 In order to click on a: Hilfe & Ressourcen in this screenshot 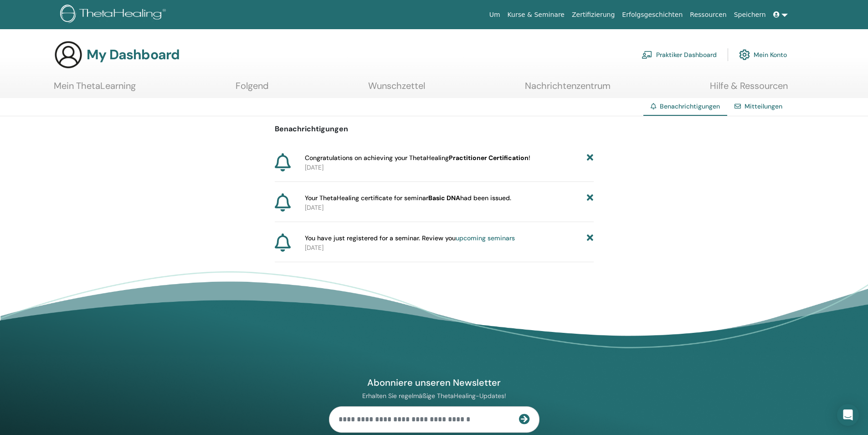, I will do `click(749, 89)`.